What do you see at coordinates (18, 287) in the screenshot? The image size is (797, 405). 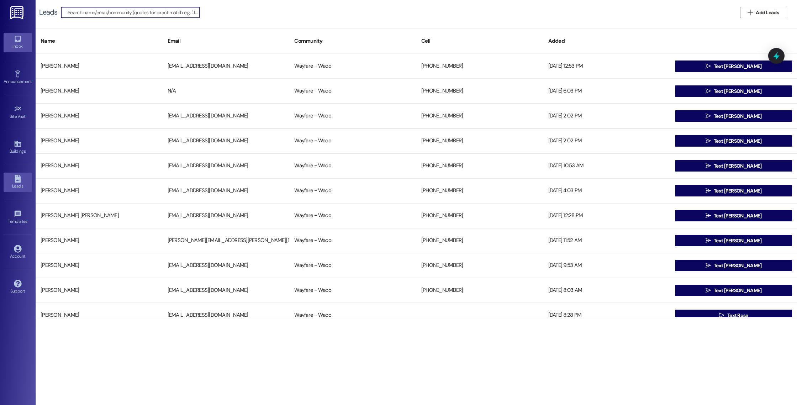 I see `a: Support` at bounding box center [18, 287].